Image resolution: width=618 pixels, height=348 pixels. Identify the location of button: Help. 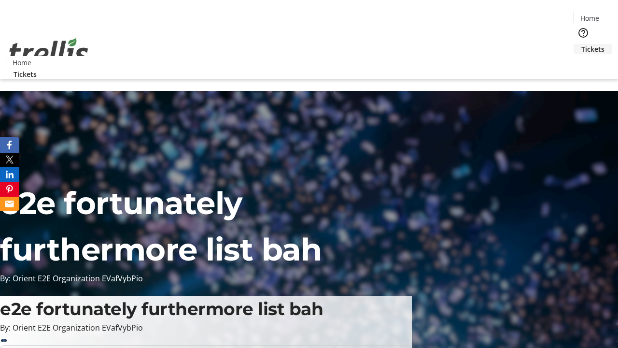
(584, 33).